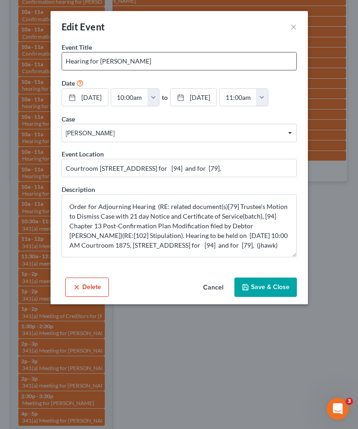  I want to click on input: Enter event name..., so click(179, 61).